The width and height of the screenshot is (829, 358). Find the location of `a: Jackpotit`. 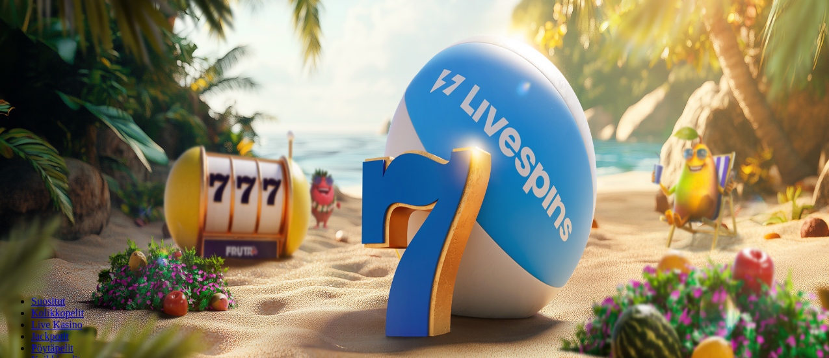

a: Jackpotit is located at coordinates (50, 336).